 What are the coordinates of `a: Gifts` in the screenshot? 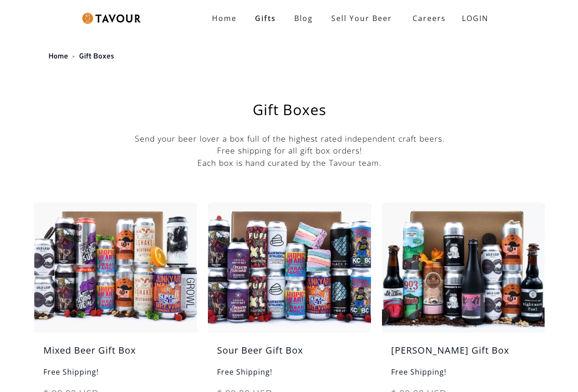 It's located at (265, 18).